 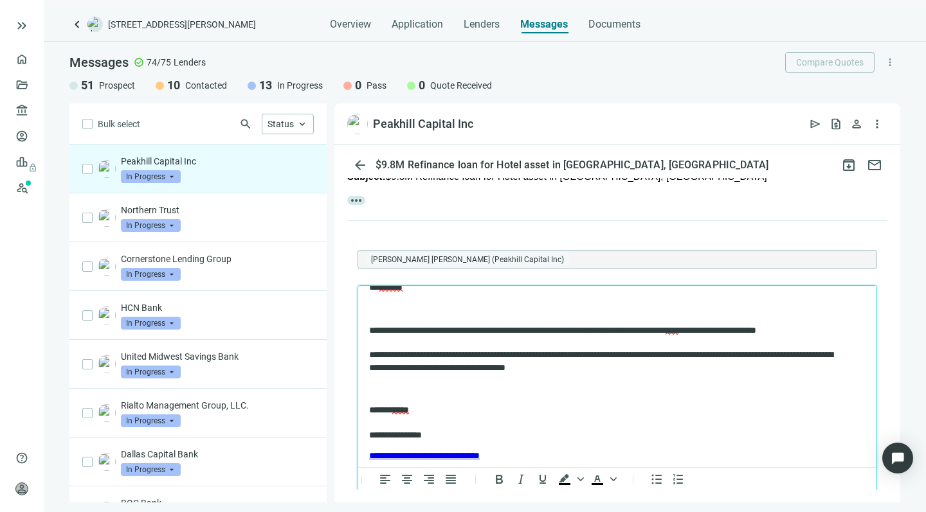 What do you see at coordinates (95, 24) in the screenshot?
I see `img: deal-logo` at bounding box center [95, 24].